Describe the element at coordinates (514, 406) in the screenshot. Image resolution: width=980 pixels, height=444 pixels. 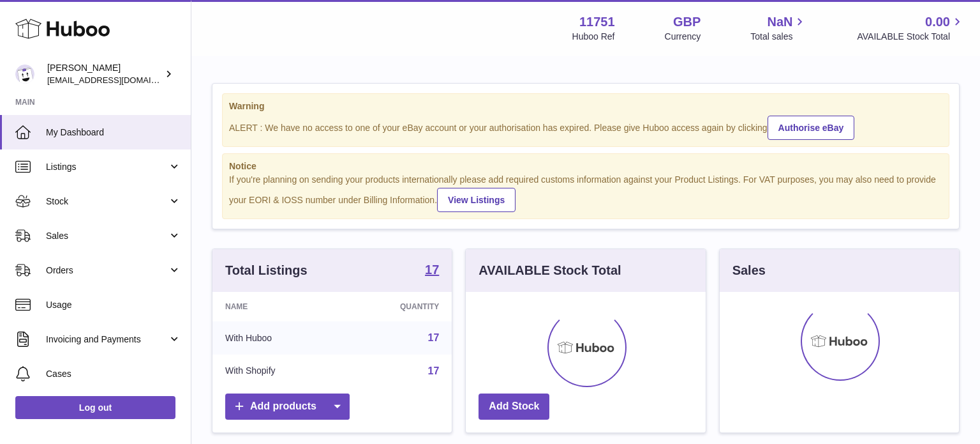
I see `a: Add Stock` at that location.